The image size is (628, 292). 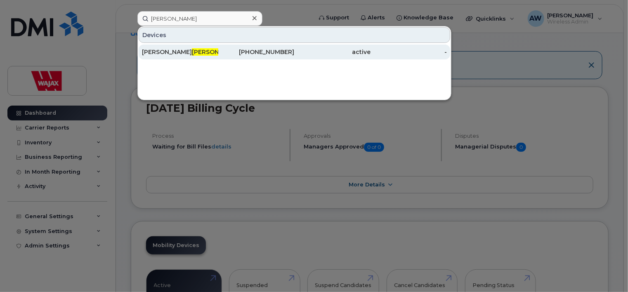 I want to click on input: Find something..., so click(x=200, y=19).